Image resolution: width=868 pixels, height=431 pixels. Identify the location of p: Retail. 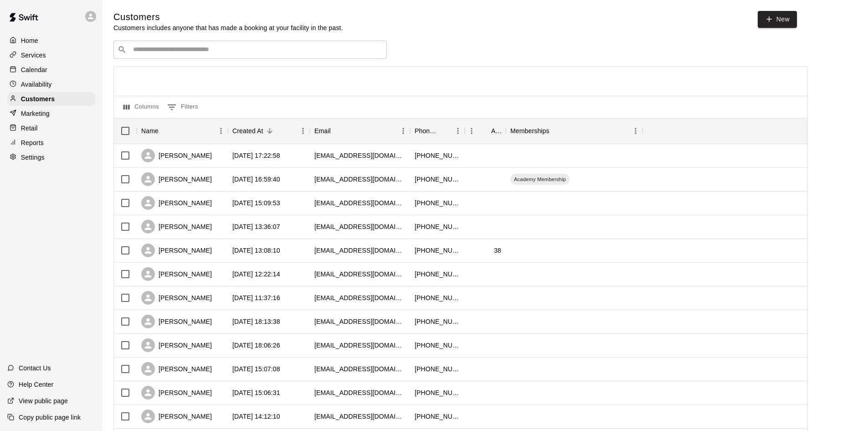
(29, 128).